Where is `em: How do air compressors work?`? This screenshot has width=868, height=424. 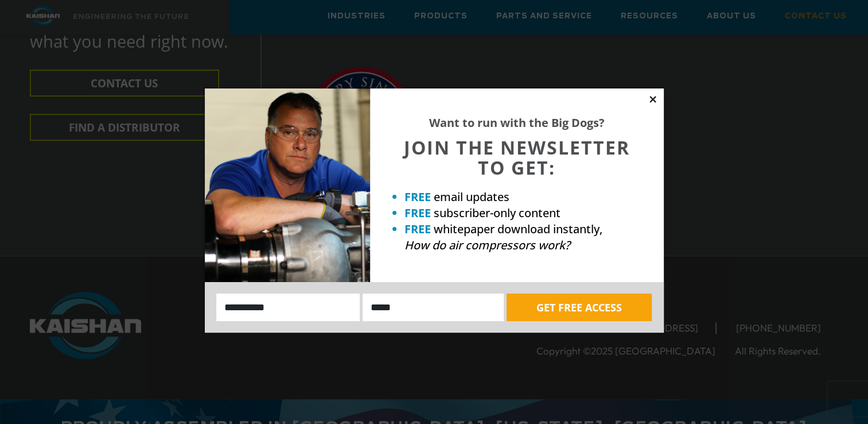 em: How do air compressors work? is located at coordinates (487, 245).